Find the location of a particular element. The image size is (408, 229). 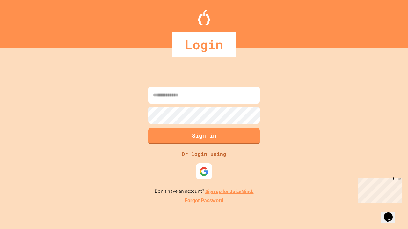

a: Sign up for JuiceMind. is located at coordinates (229, 192).